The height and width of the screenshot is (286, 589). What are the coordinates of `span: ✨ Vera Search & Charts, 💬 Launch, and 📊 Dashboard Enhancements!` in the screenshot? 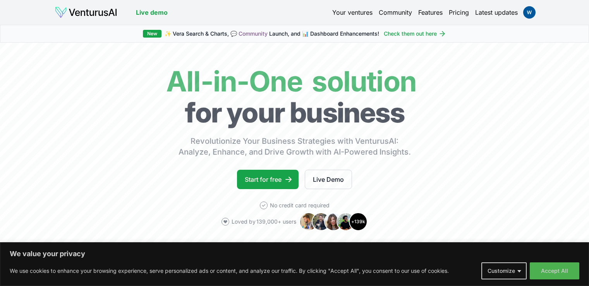 It's located at (272, 34).